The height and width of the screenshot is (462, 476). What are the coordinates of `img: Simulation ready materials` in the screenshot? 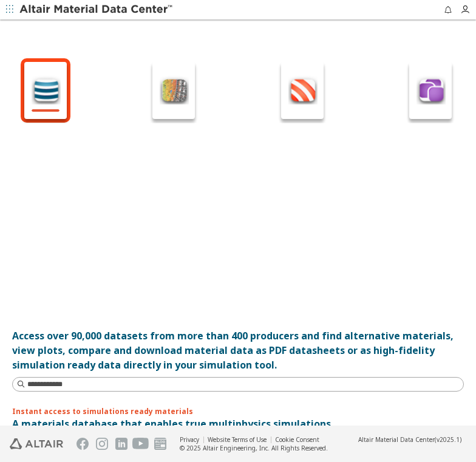 It's located at (174, 90).